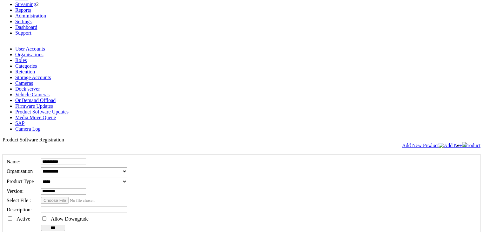 The height and width of the screenshot is (232, 483). I want to click on span: Version:, so click(15, 191).